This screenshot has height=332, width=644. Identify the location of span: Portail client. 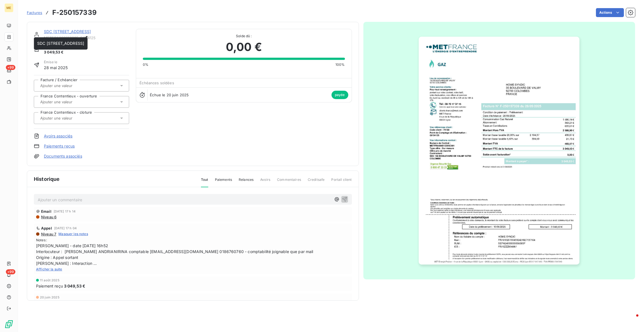
(342, 182).